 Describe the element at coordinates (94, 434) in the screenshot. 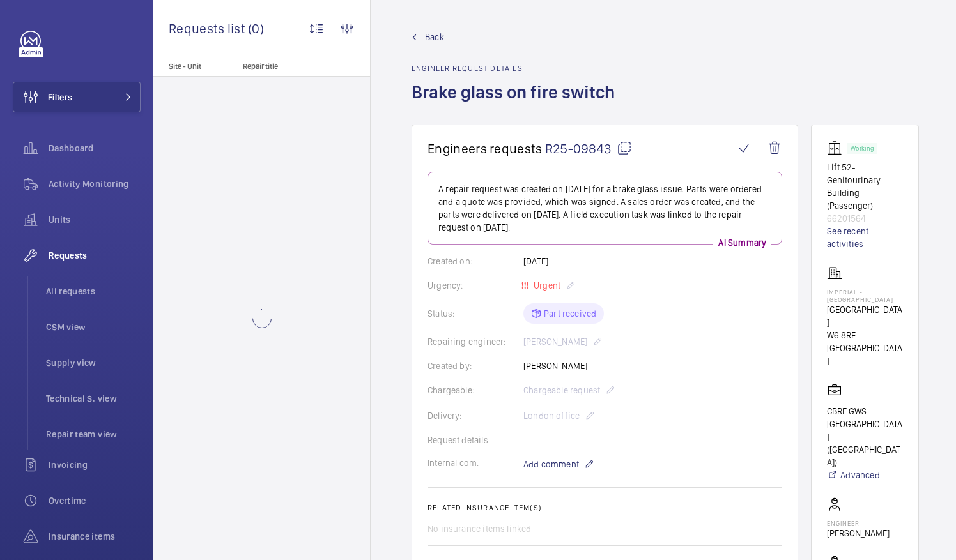

I see `span: Repair team view` at that location.